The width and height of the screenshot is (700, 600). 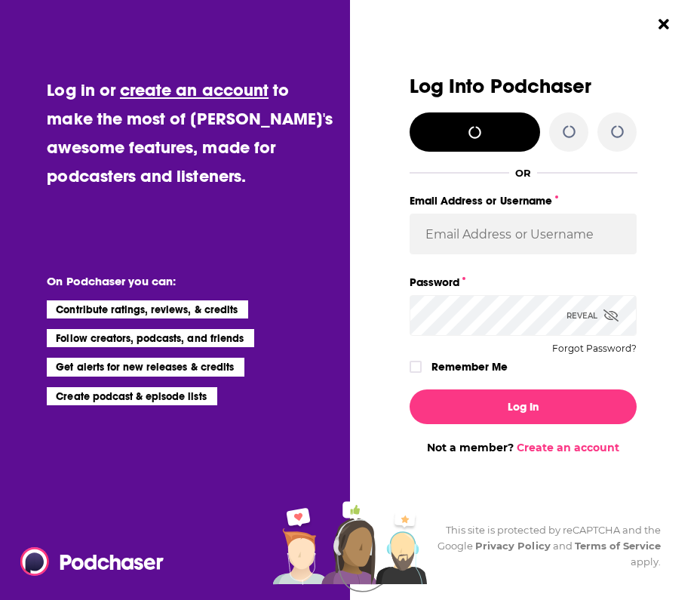 What do you see at coordinates (513, 546) in the screenshot?
I see `a: Privacy Policy` at bounding box center [513, 546].